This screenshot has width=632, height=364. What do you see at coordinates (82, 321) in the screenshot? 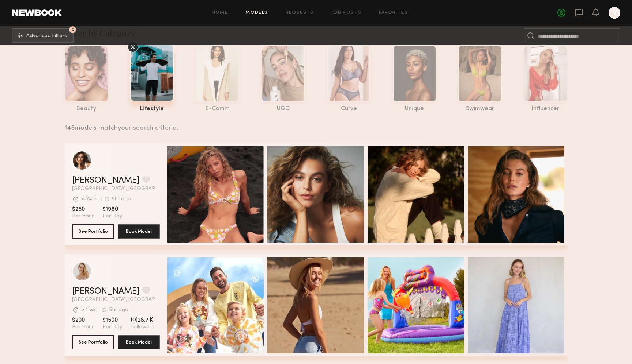
I see `span: $200` at bounding box center [82, 321].